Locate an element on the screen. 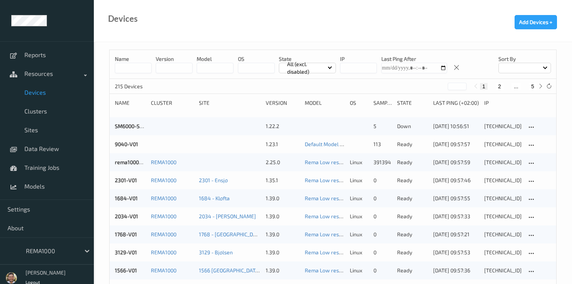 This screenshot has width=572, height=284. a: 1684 - Kløfta is located at coordinates (214, 198).